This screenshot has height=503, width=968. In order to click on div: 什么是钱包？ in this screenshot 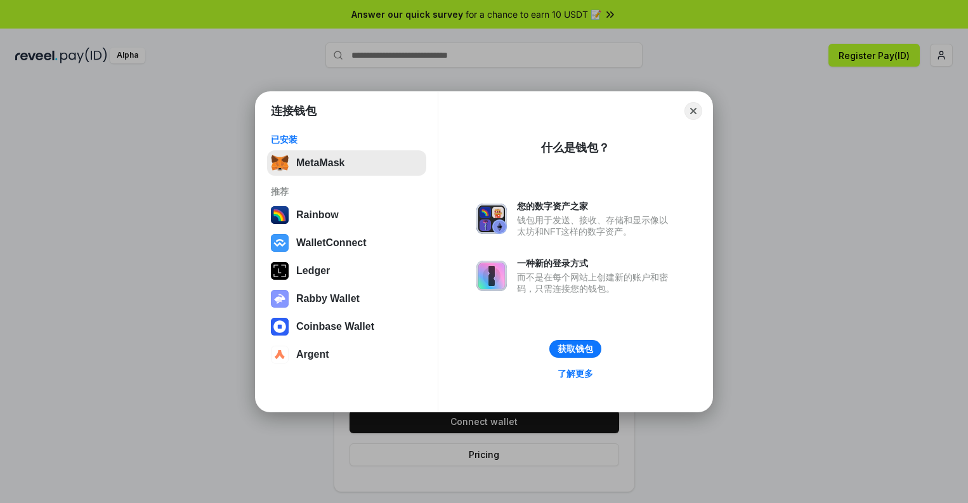, I will do `click(575, 148)`.